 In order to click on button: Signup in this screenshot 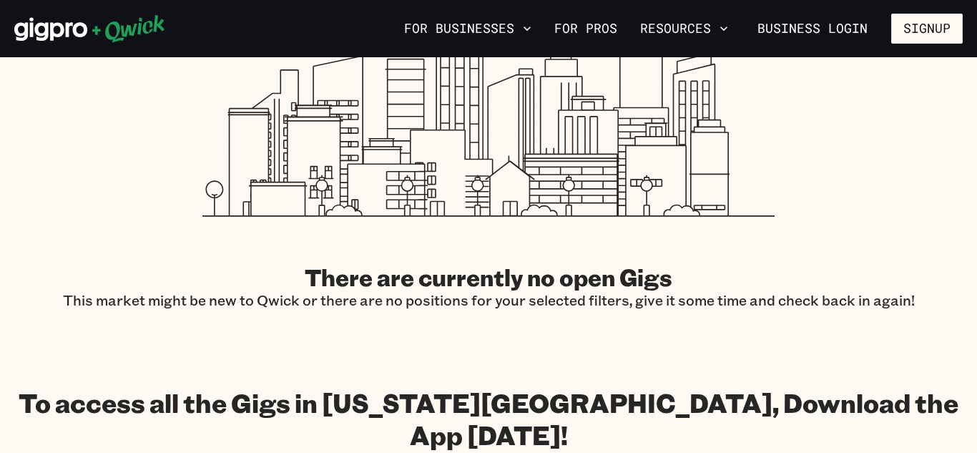, I will do `click(927, 29)`.